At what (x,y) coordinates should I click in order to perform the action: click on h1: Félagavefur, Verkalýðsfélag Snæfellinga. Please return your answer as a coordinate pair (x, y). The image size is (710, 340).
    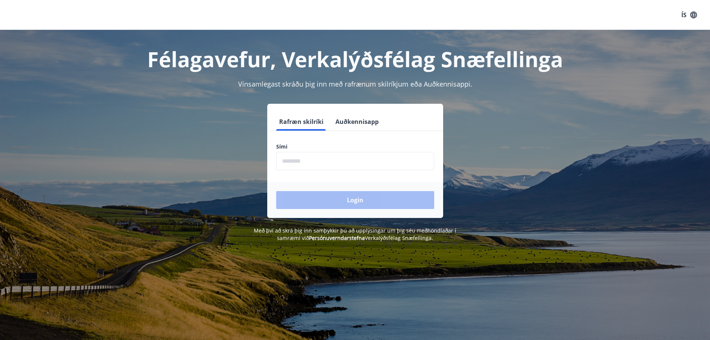
    Looking at the image, I should click on (355, 59).